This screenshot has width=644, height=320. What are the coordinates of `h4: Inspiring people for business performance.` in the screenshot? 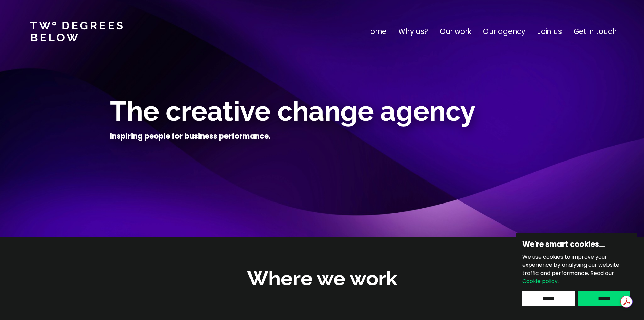 It's located at (190, 136).